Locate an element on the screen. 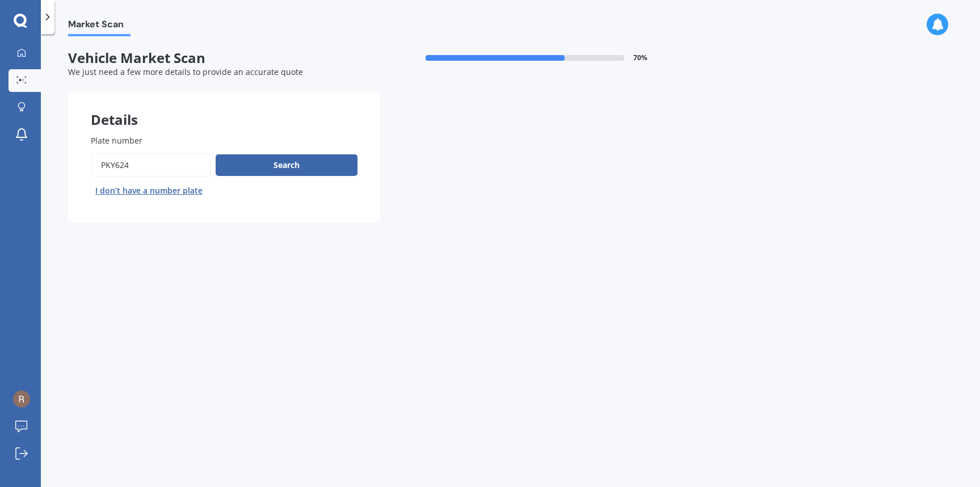 Image resolution: width=980 pixels, height=487 pixels. span: Vehicle Market Scan is located at coordinates (224, 58).